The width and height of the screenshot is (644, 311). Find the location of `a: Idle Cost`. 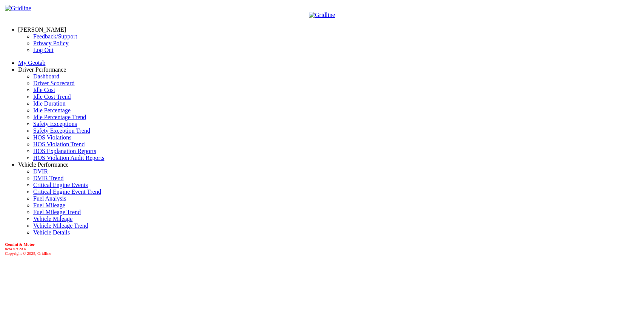

a: Idle Cost is located at coordinates (44, 90).